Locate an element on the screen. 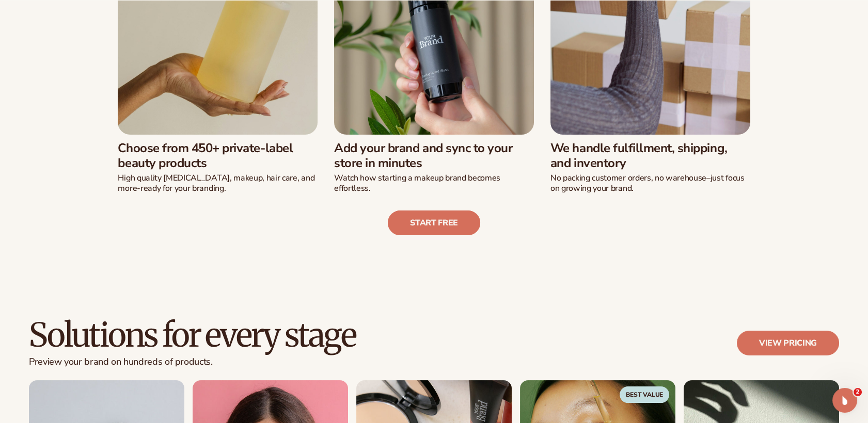  h2: Solutions for every stage is located at coordinates (192, 335).